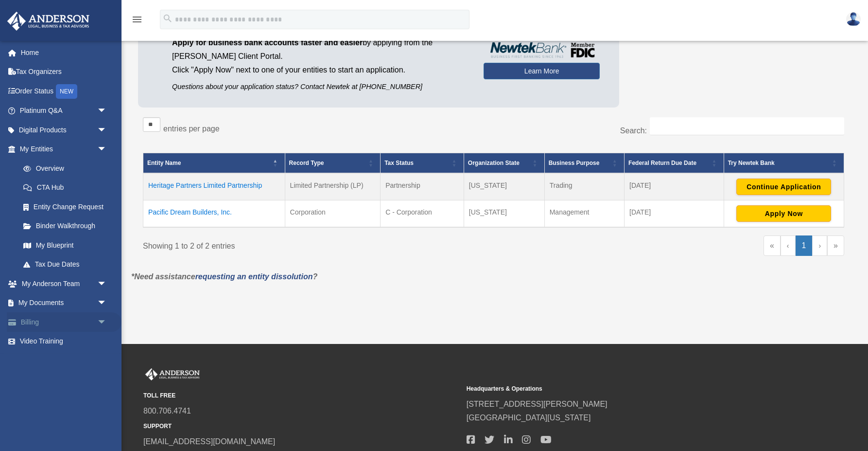 Image resolution: width=868 pixels, height=451 pixels. What do you see at coordinates (64, 284) in the screenshot?
I see `a: My Anderson Teamarrow_drop_down` at bounding box center [64, 284].